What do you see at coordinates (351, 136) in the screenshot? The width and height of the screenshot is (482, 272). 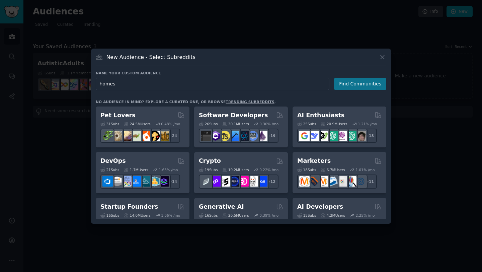 I see `img: chatgpt_prompts_` at bounding box center [351, 136].